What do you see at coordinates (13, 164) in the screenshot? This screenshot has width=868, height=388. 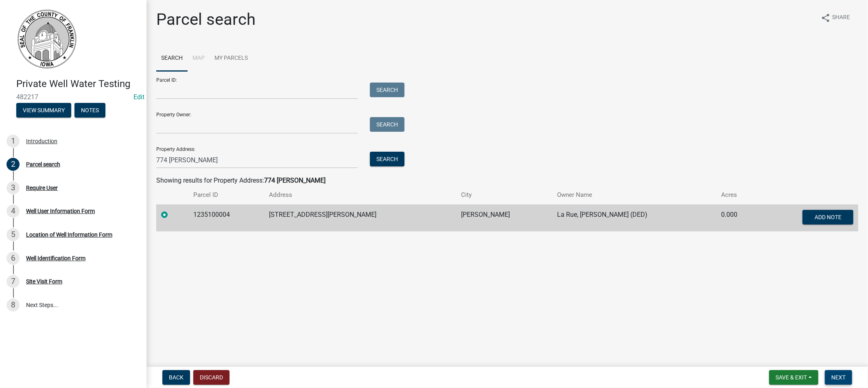 I see `div: 2` at bounding box center [13, 164].